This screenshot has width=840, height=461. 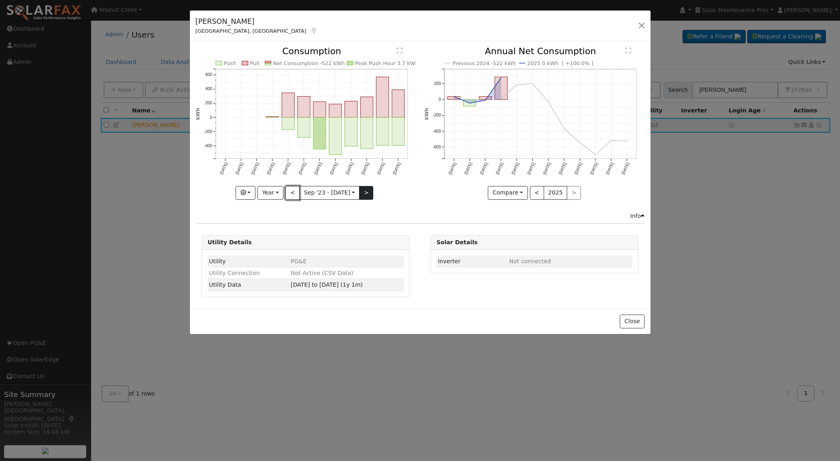 I want to click on text: Consumption, so click(x=312, y=51).